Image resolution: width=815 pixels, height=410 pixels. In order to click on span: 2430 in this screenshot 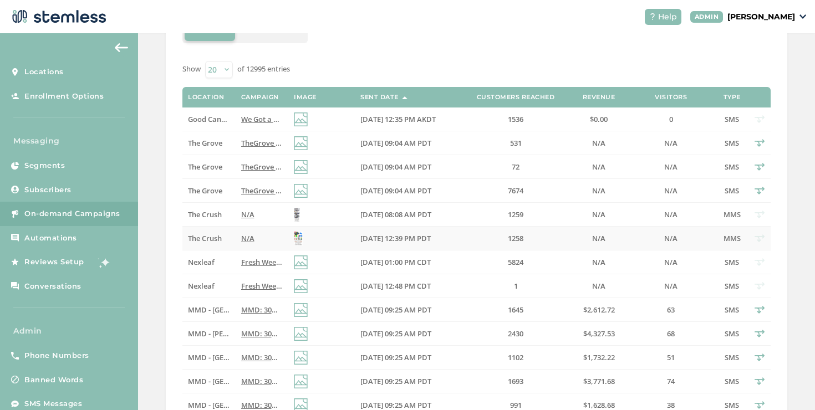, I will do `click(515, 334)`.